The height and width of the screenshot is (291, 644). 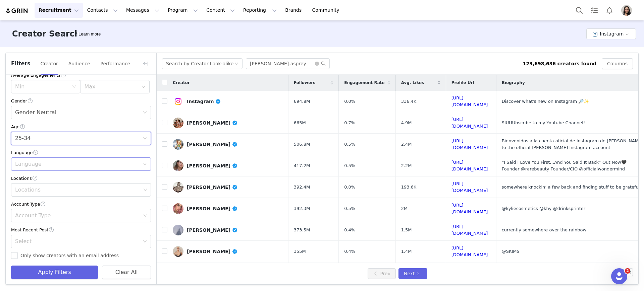 I want to click on div: 25-34, so click(x=23, y=138).